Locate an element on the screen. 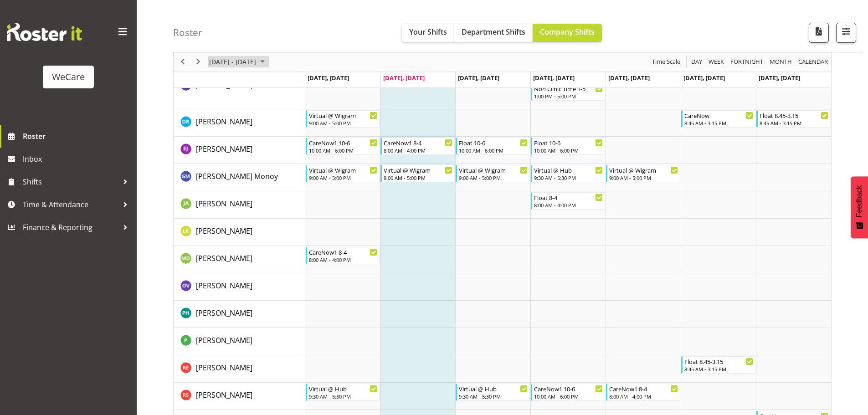  button: Filter Shifts is located at coordinates (846, 33).